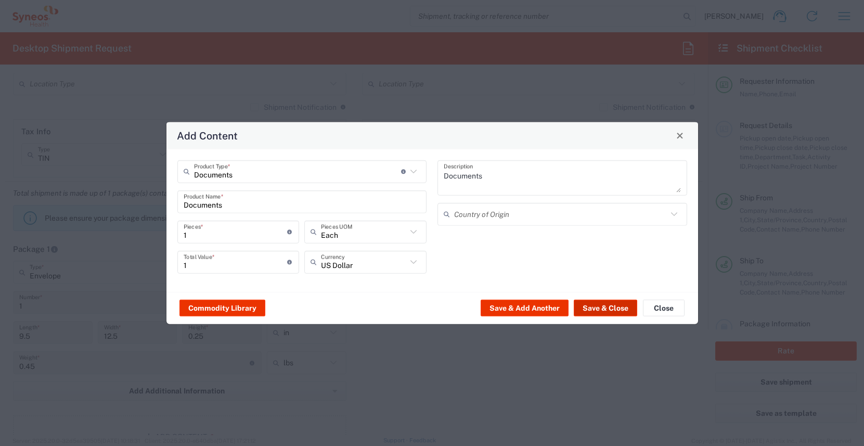 The image size is (864, 446). Describe the element at coordinates (222, 308) in the screenshot. I see `button: Commodity Library` at that location.